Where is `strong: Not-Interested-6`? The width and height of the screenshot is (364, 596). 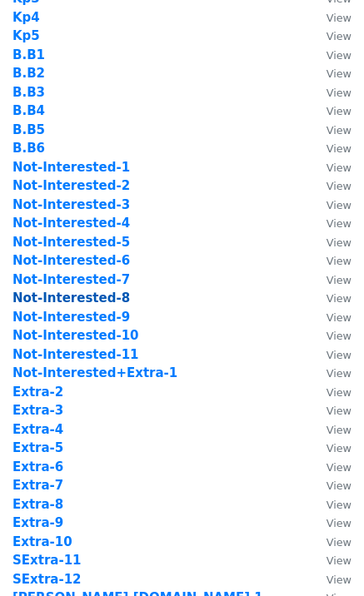 strong: Not-Interested-6 is located at coordinates (71, 260).